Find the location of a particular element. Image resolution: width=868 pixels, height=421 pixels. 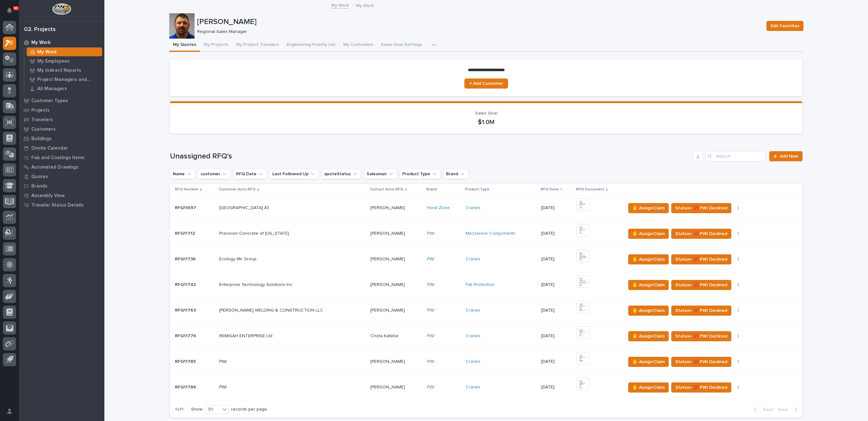

p: RFQ Number is located at coordinates (186, 189).